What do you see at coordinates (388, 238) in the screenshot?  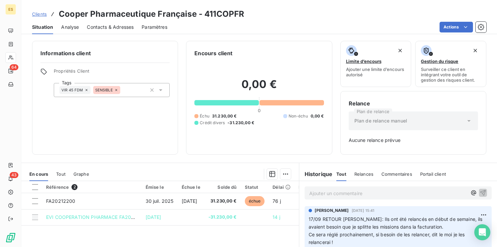 I see `span: Ce sera réglé prochainement, si besoin de les relancer, dit le moi je les relancerai !` at bounding box center [388, 238].